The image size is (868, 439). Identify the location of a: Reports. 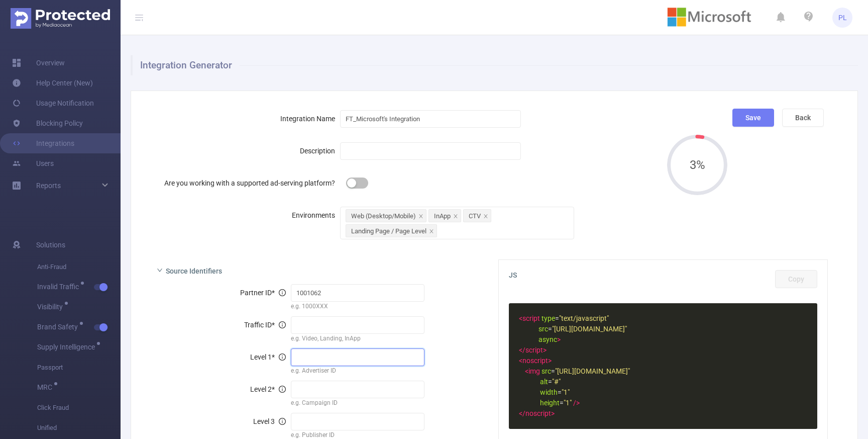
(48, 185).